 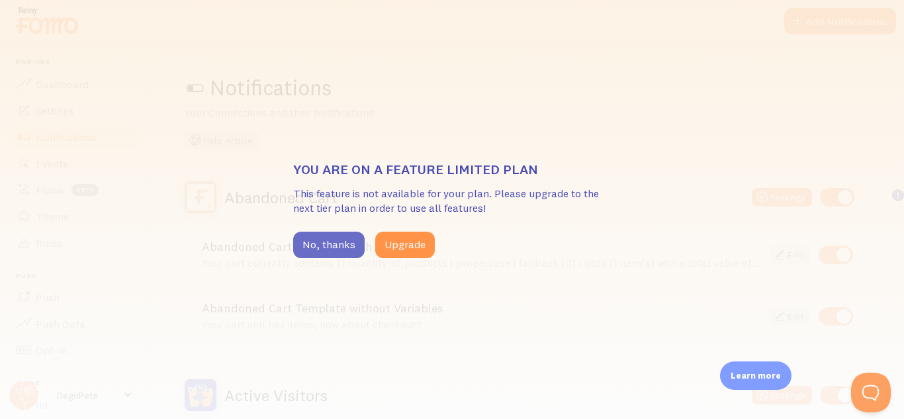 I want to click on button: No, thanks, so click(x=329, y=245).